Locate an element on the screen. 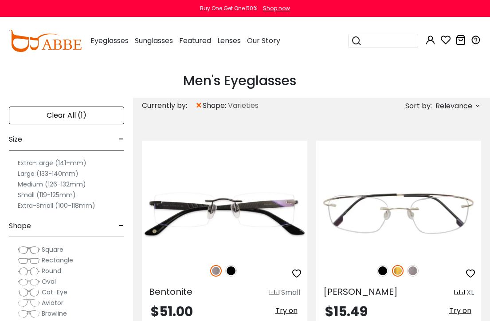 The image size is (490, 321). div: Shop now is located at coordinates (276, 8).